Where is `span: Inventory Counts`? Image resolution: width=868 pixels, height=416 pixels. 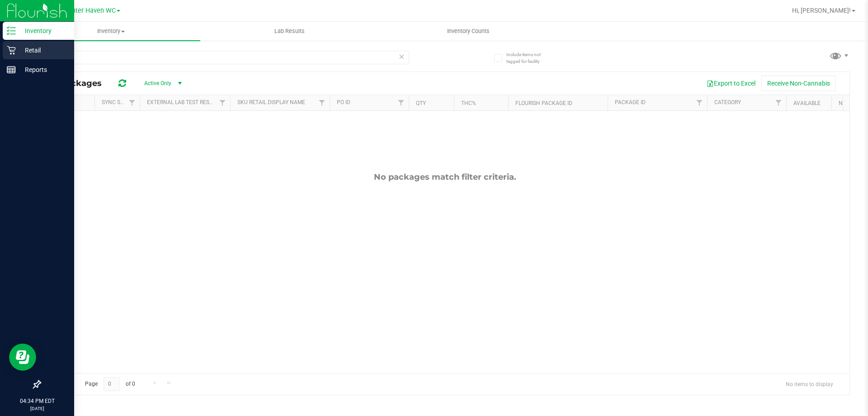 span: Inventory Counts is located at coordinates (468, 31).